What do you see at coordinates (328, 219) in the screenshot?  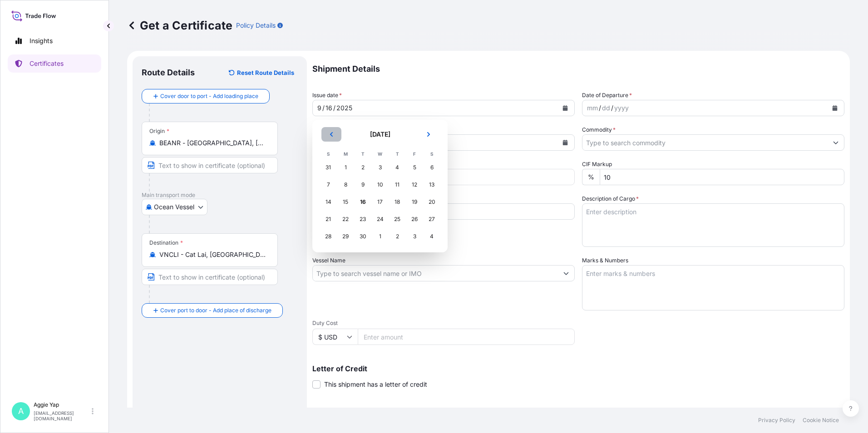 I see `div: Sunday, September 21, 2025` at bounding box center [328, 219].